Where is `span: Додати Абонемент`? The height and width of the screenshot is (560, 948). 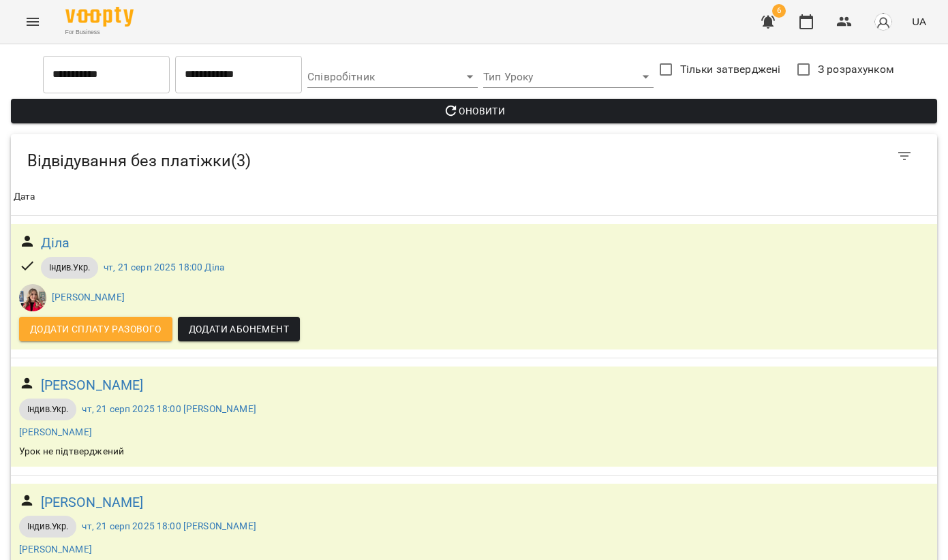 span: Додати Абонемент is located at coordinates (239, 329).